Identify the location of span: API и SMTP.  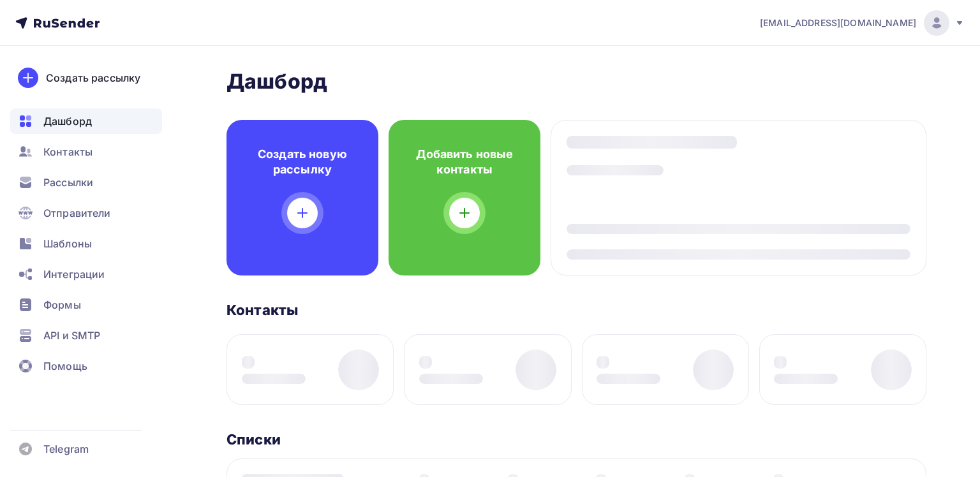
(72, 336).